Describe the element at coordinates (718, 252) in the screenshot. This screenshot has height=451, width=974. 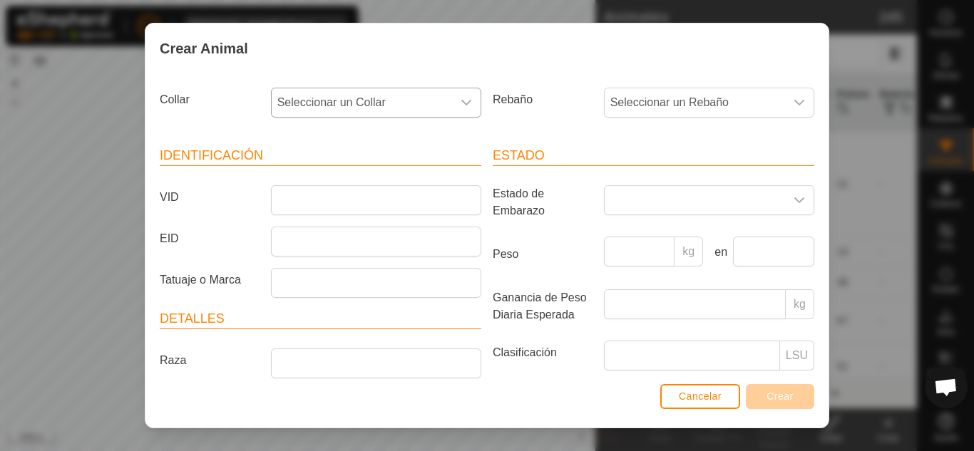
I see `label: en` at that location.